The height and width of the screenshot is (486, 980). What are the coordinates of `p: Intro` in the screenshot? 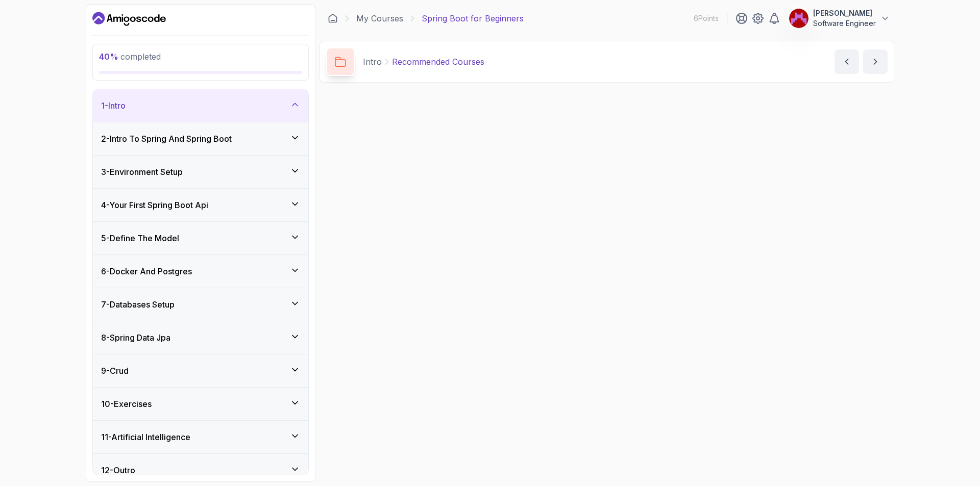 It's located at (373, 61).